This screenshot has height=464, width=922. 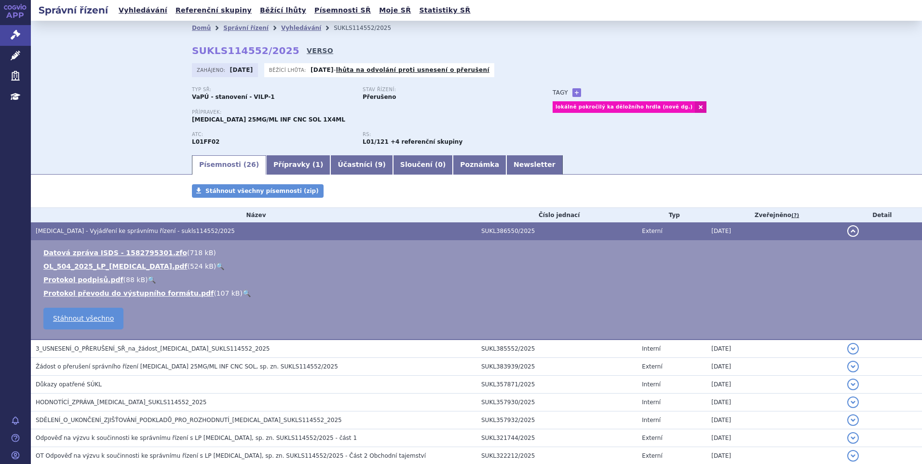 What do you see at coordinates (135, 231) in the screenshot?
I see `span: KEYTRUDA - Vyjádření ke správnímu řízení - sukls114552/2025` at bounding box center [135, 231].